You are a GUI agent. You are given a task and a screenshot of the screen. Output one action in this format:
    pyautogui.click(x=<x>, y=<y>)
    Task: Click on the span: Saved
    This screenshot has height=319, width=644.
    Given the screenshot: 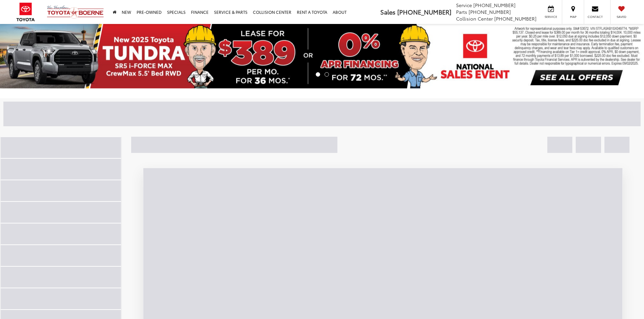 What is the action you would take?
    pyautogui.click(x=622, y=17)
    